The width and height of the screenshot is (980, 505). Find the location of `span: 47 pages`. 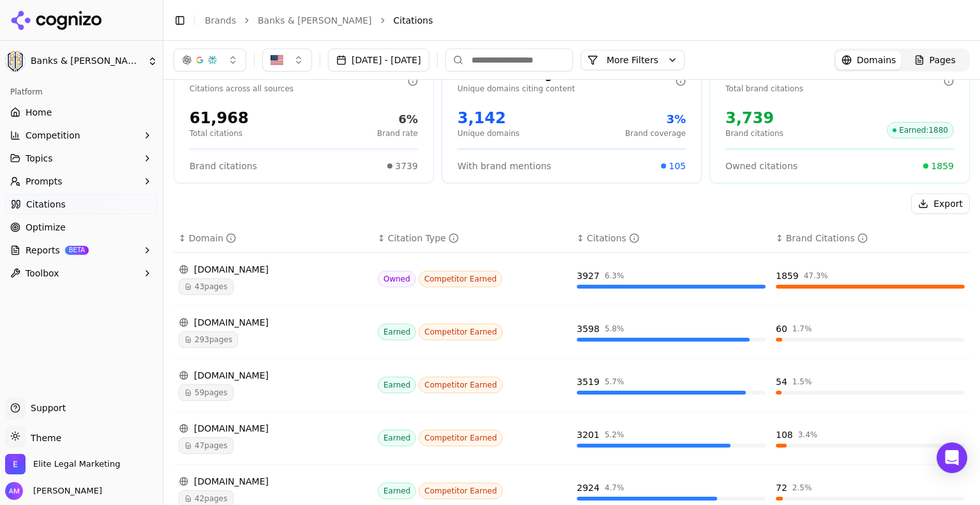

span: 47 pages is located at coordinates (206, 446).